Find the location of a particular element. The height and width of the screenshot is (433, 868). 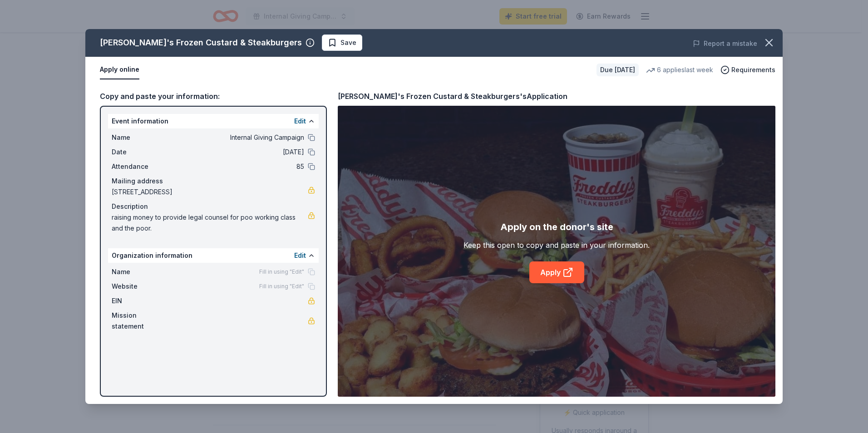

button: Save is located at coordinates (342, 43).